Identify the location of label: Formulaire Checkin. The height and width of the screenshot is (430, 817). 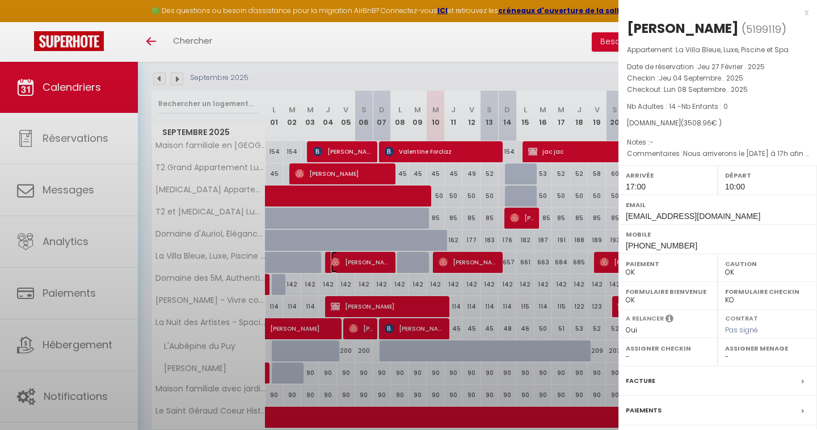
(767, 291).